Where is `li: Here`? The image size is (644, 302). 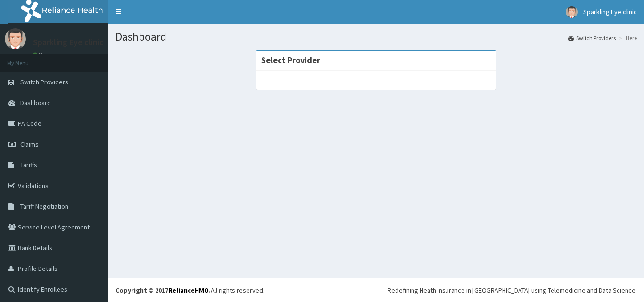 li: Here is located at coordinates (627, 38).